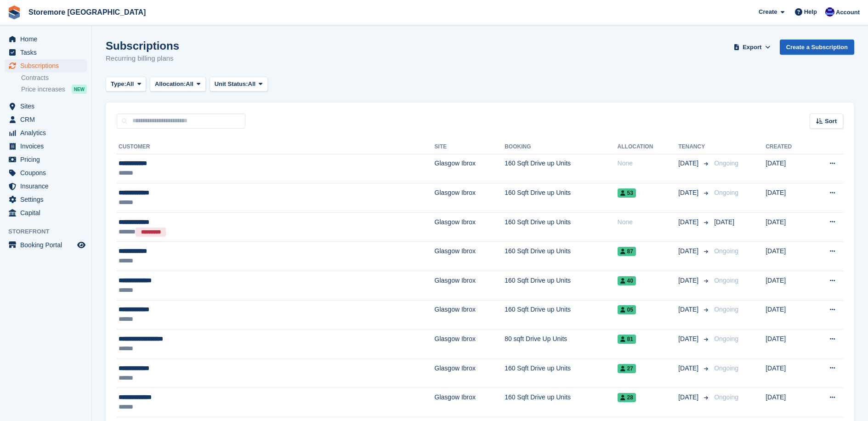 This screenshot has width=868, height=421. Describe the element at coordinates (627, 397) in the screenshot. I see `span: 28` at that location.